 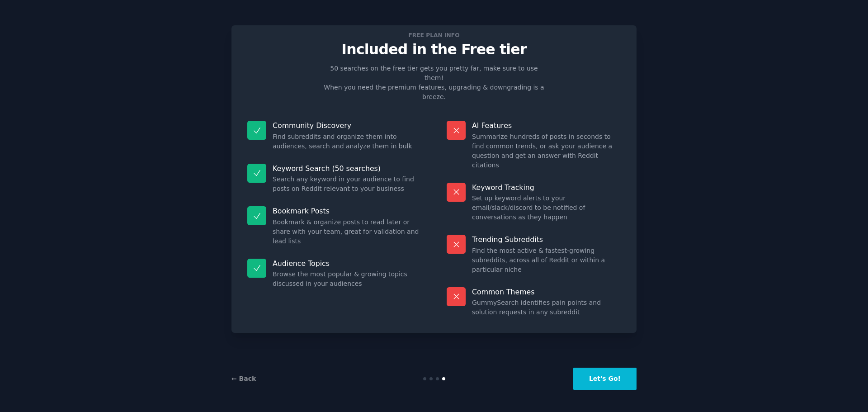 What do you see at coordinates (347, 232) in the screenshot?
I see `dd: Bookmark & organize posts to read later or share with your team, great for validation and lead lists` at bounding box center [347, 232].